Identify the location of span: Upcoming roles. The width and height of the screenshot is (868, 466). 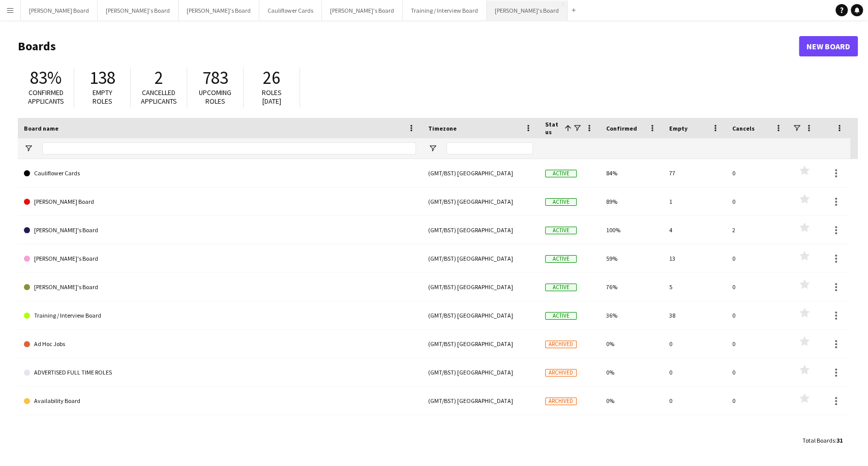
(215, 96).